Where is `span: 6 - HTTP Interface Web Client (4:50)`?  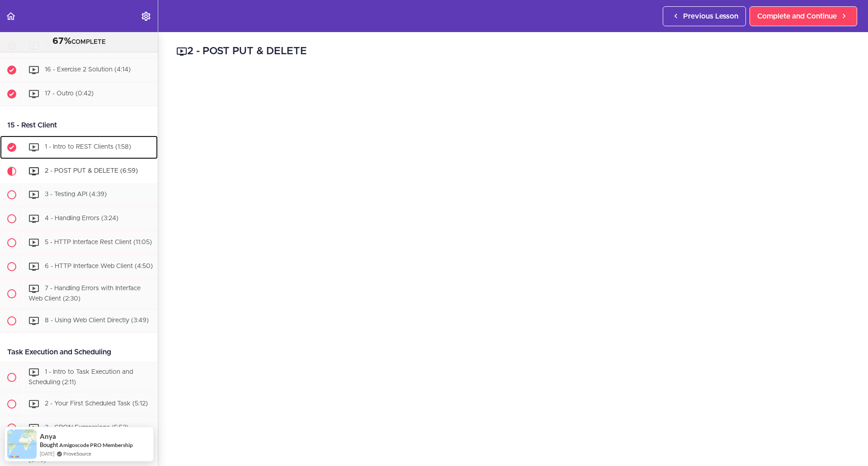
span: 6 - HTTP Interface Web Client (4:50) is located at coordinates (99, 266).